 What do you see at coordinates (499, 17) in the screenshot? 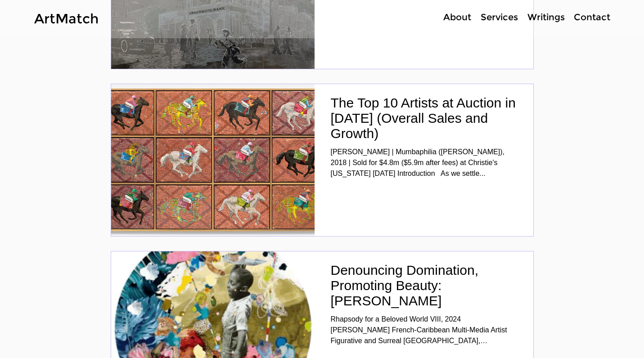
I see `a: Services` at bounding box center [499, 17].